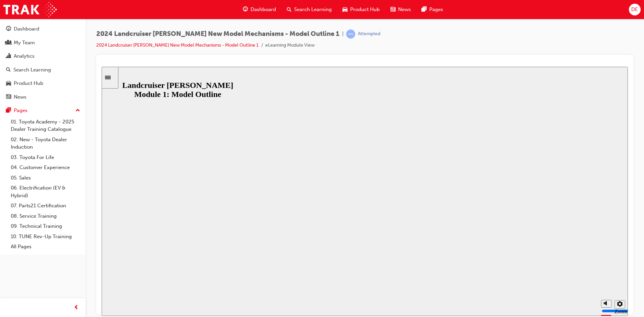  What do you see at coordinates (45, 178) in the screenshot?
I see `a: 05. Sales` at bounding box center [45, 178].